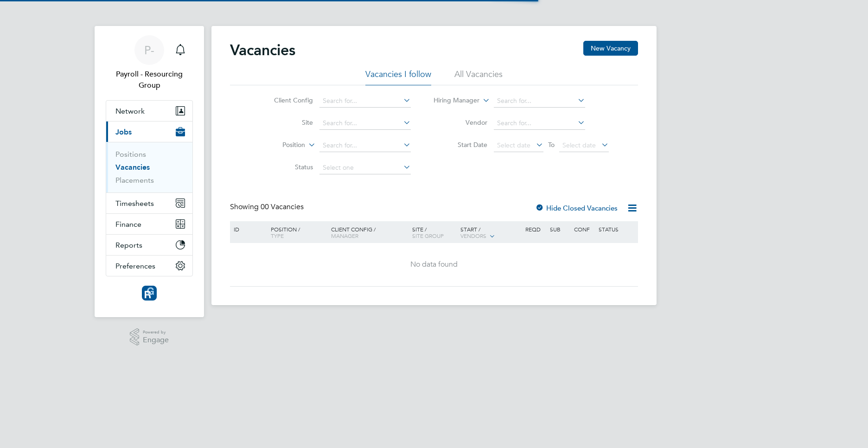 The width and height of the screenshot is (868, 448). Describe the element at coordinates (150, 111) in the screenshot. I see `button: Network` at that location.